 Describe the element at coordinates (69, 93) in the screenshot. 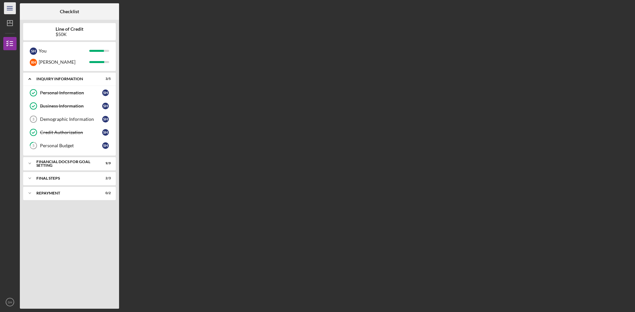

I see `a: Personal InformationSH` at that location.